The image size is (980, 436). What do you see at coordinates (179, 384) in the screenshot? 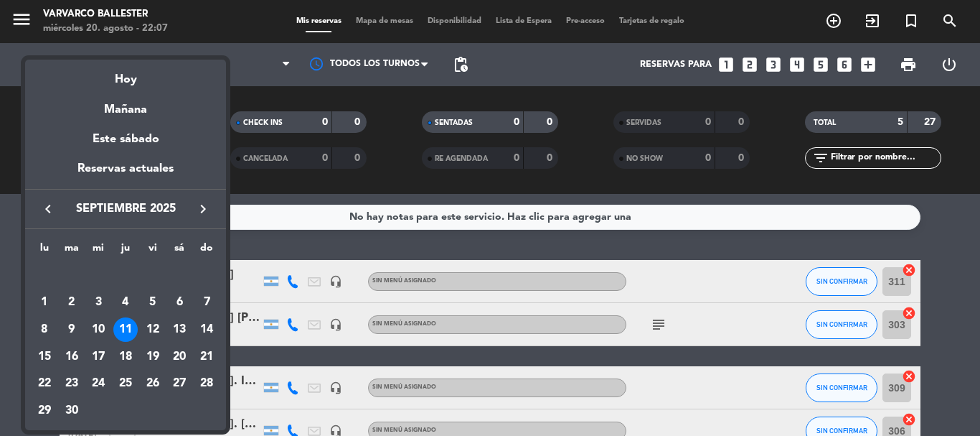
I see `div: 27` at bounding box center [179, 384].